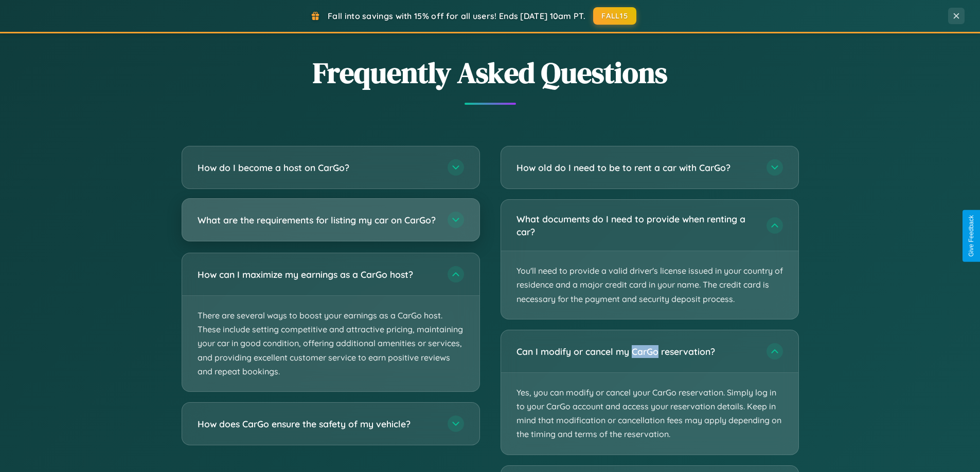 The width and height of the screenshot is (980, 472). What do you see at coordinates (649, 414) in the screenshot?
I see `p: Yes, you can modify or cancel your CarGo reservation. Simply log in to your CarGo account and acc...` at bounding box center [649, 414].